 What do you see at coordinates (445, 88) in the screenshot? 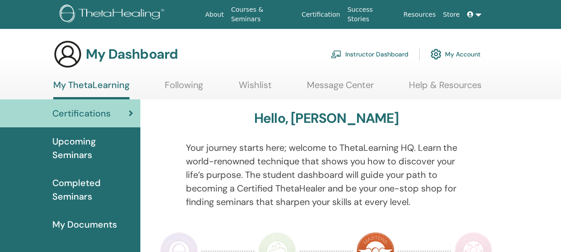
I see `a: Help & Resources` at bounding box center [445, 88].